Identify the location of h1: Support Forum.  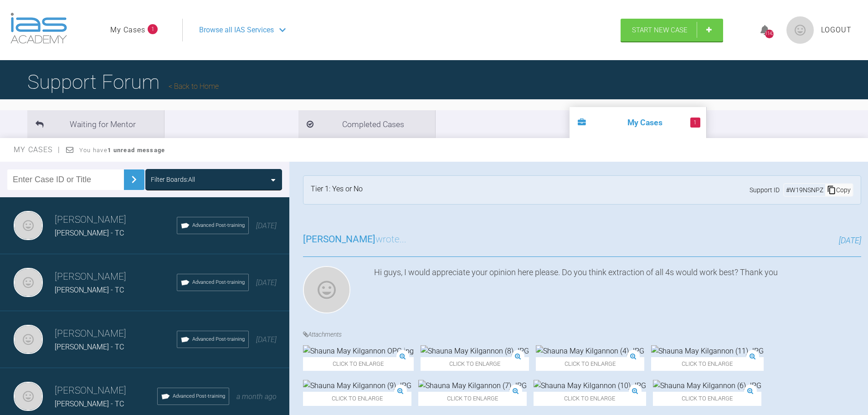
(123, 82).